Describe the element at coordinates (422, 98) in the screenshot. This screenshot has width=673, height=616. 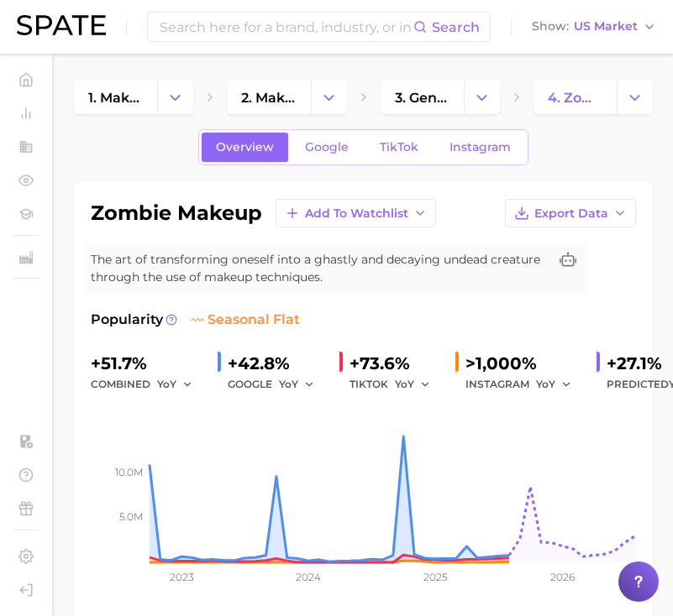
I see `span: 3. general looks` at that location.